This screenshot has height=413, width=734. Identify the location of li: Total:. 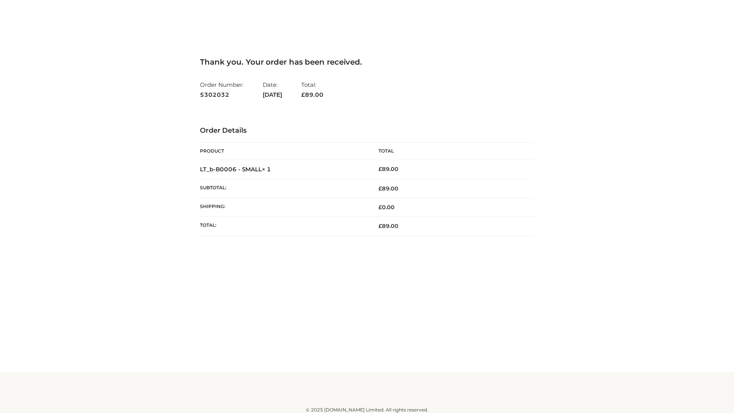
(313, 90).